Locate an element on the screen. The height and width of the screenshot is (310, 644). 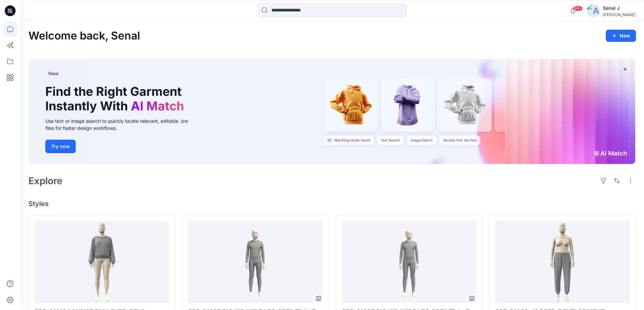
span: New is located at coordinates (53, 73).